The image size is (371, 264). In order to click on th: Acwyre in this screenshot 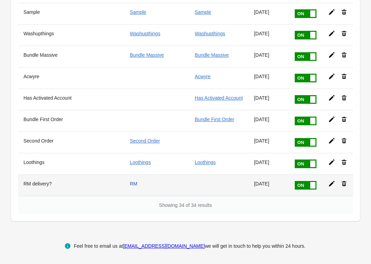, I will do `click(71, 78)`.